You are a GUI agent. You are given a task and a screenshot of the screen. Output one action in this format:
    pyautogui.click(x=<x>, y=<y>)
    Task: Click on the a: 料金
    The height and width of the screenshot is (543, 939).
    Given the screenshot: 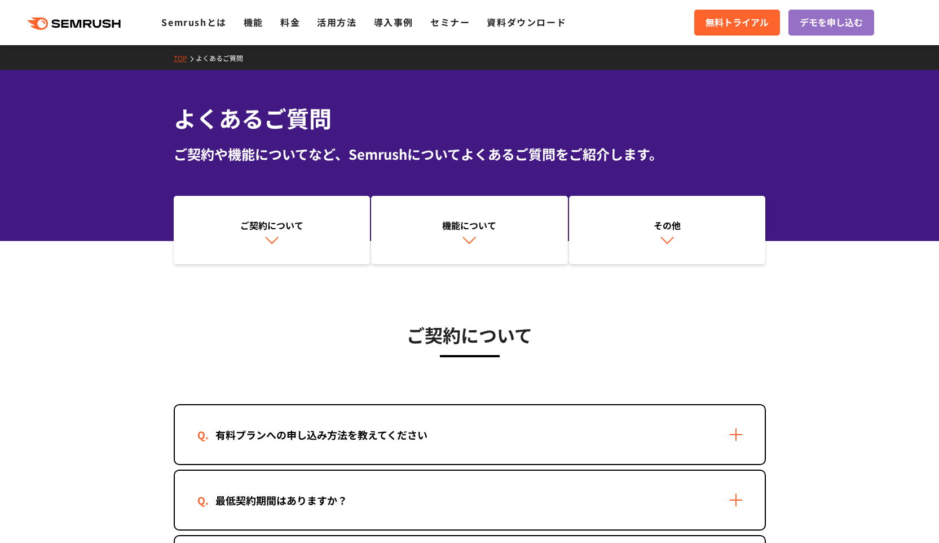 What is the action you would take?
    pyautogui.click(x=290, y=22)
    